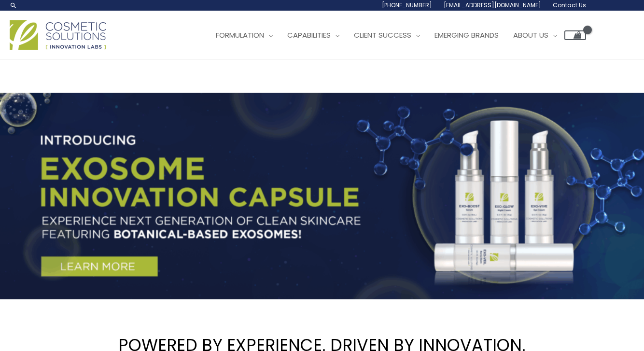 The image size is (644, 351). I want to click on span: About Us, so click(530, 35).